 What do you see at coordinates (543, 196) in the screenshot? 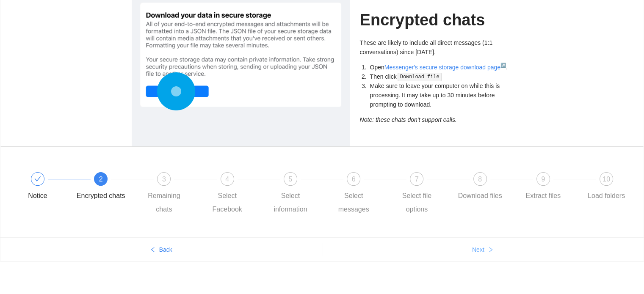
I see `div: Extract files` at bounding box center [543, 196].